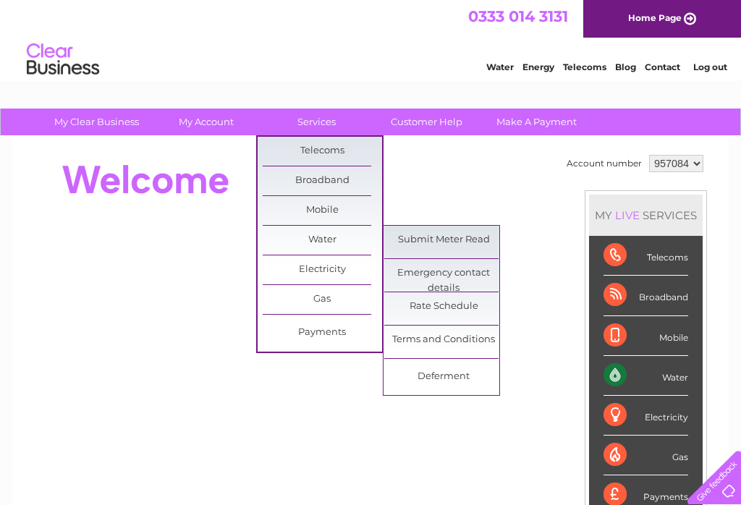 This screenshot has height=505, width=741. Describe the element at coordinates (316, 121) in the screenshot. I see `a: Services` at that location.